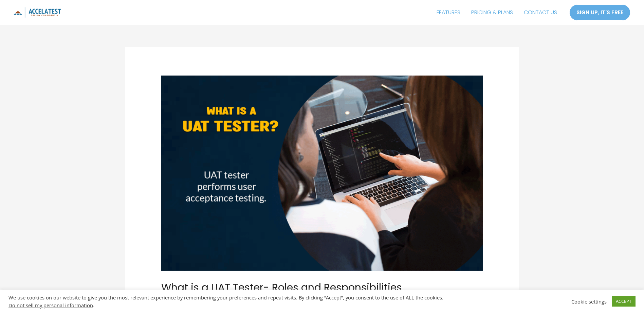 Image resolution: width=644 pixels, height=313 pixels. What do you see at coordinates (228, 302) in the screenshot?
I see `div: We use cookies on our website to give you the most relevant experience by remembering your prefer...` at bounding box center [228, 302].